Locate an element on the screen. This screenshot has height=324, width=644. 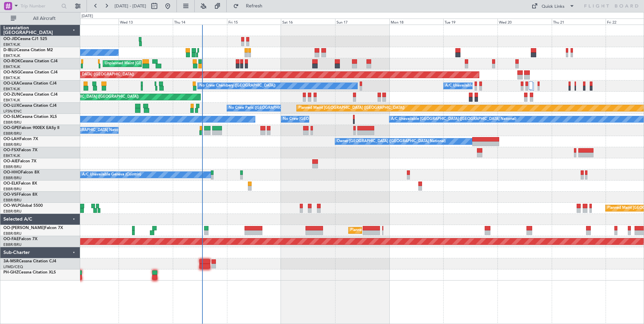
a: OO-FAEFalcon 7X is located at coordinates (20, 239).